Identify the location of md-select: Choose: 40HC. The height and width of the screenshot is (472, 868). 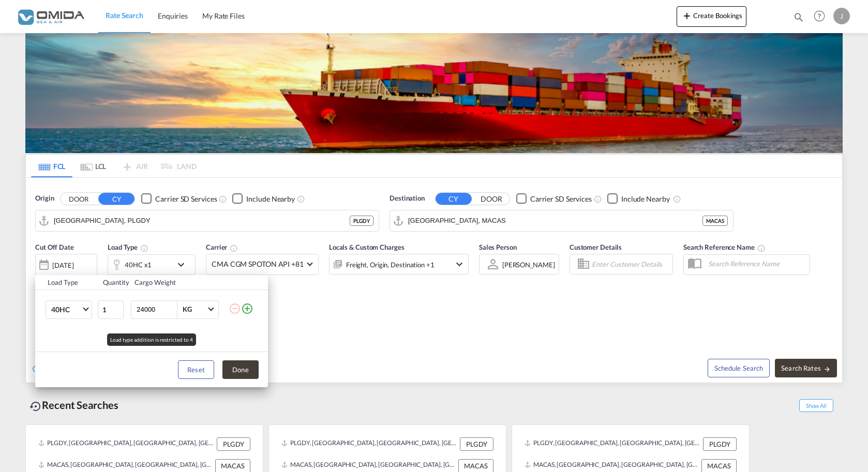
(69, 309).